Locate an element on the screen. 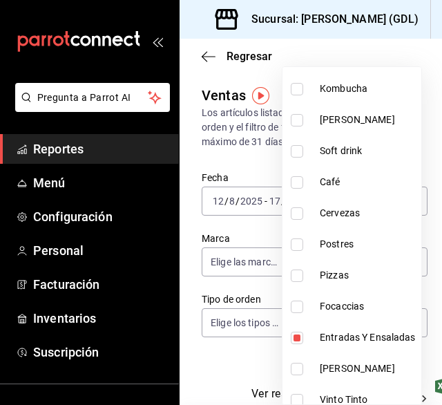  span: Pizzas is located at coordinates (368, 275).